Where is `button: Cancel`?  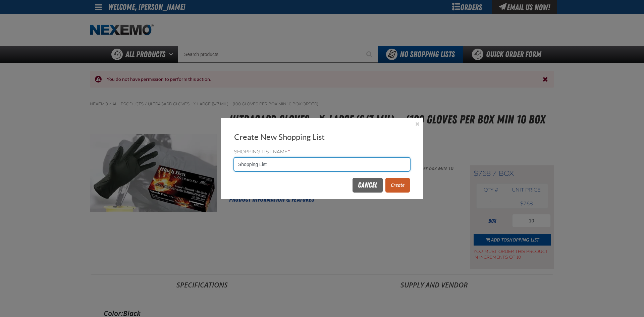 button: Cancel is located at coordinates (368, 185).